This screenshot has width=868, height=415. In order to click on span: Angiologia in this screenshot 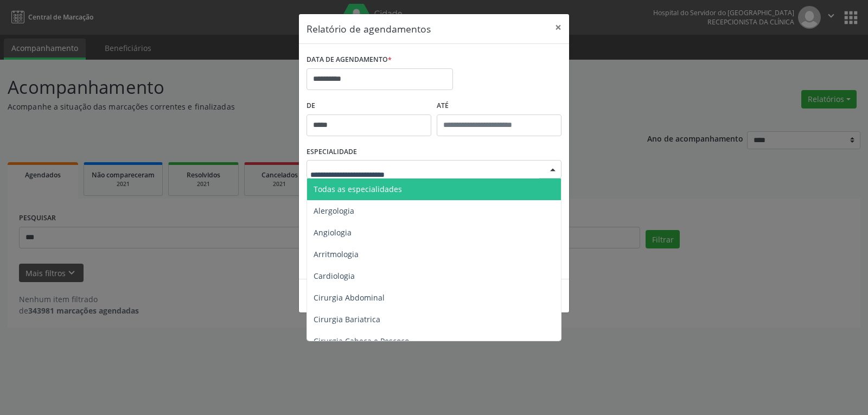, I will do `click(333, 232)`.